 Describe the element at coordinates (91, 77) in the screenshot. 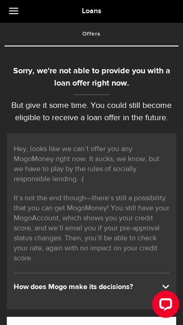

I see `div: Sorry, we're not able to provide you with a loan offer right now.` at that location.